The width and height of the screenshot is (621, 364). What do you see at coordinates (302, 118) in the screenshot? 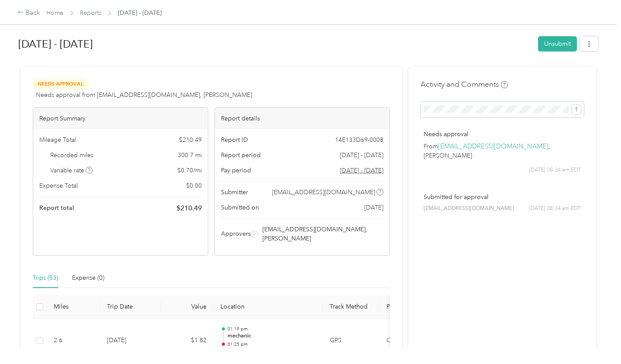
I see `div: Report details` at bounding box center [302, 118].